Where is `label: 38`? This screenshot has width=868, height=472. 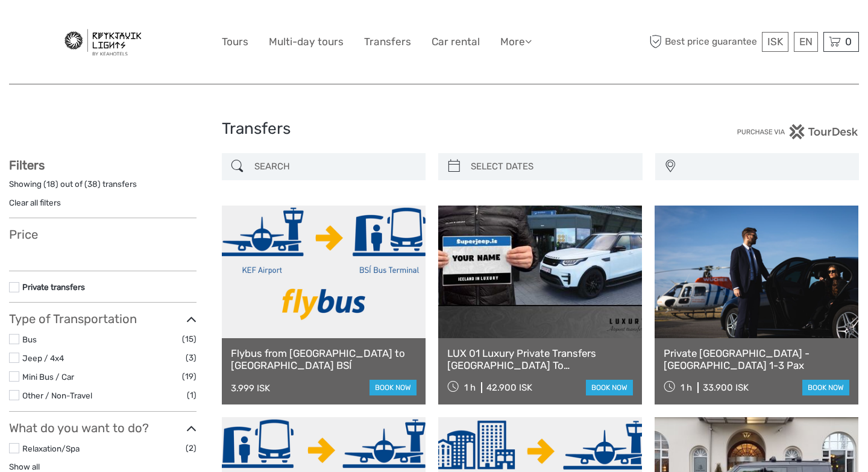 label: 38 is located at coordinates (92, 183).